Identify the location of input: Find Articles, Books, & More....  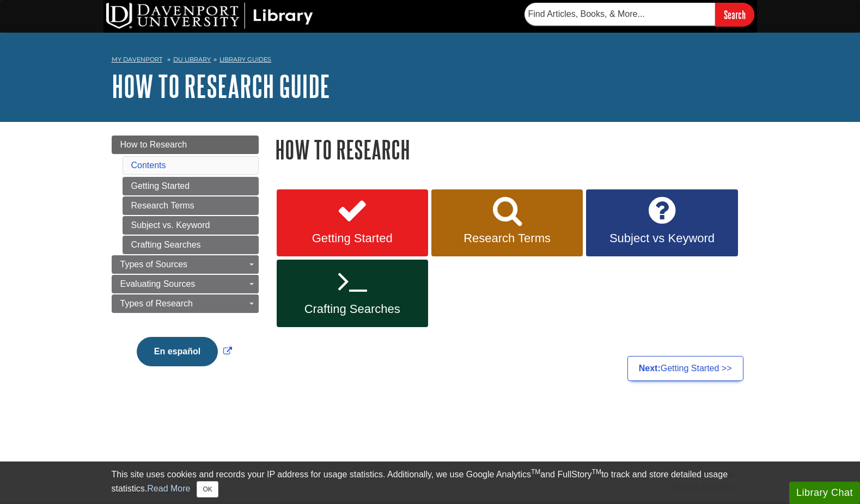
(620, 14).